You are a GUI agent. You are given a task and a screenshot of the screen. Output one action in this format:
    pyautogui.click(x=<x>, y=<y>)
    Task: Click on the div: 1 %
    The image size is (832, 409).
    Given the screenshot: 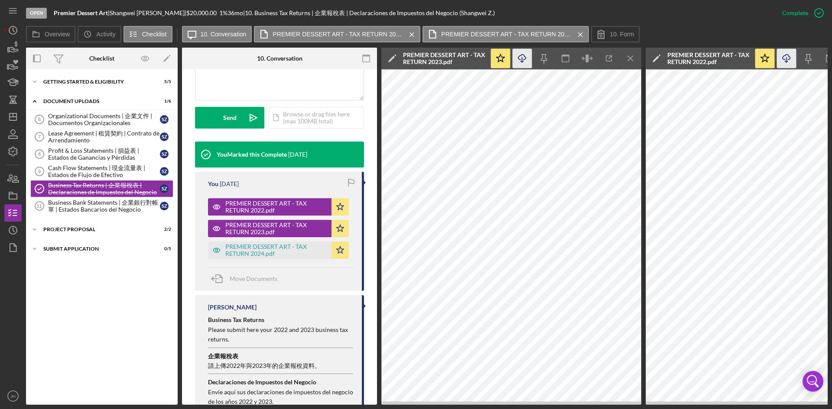 What is the action you would take?
    pyautogui.click(x=223, y=13)
    